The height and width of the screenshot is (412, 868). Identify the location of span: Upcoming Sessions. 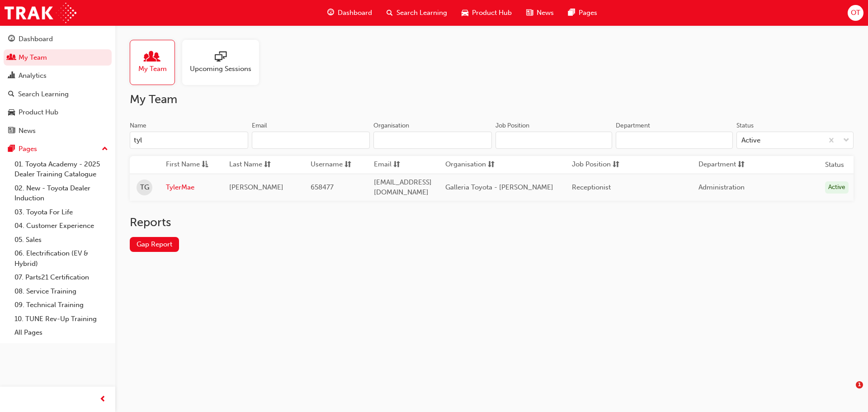
(221, 69).